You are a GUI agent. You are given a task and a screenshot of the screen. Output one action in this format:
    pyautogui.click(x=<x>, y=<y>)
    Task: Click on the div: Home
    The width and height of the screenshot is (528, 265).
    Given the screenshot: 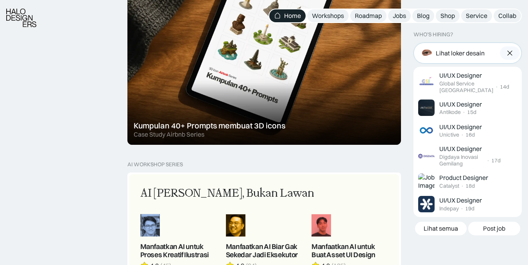 What is the action you would take?
    pyautogui.click(x=292, y=16)
    